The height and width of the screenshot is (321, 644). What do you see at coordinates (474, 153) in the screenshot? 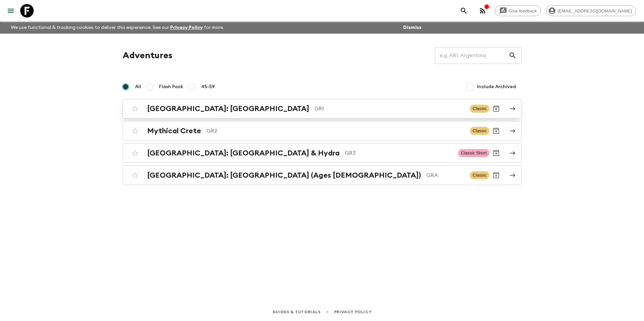
I see `span: Classic Short` at bounding box center [474, 153].